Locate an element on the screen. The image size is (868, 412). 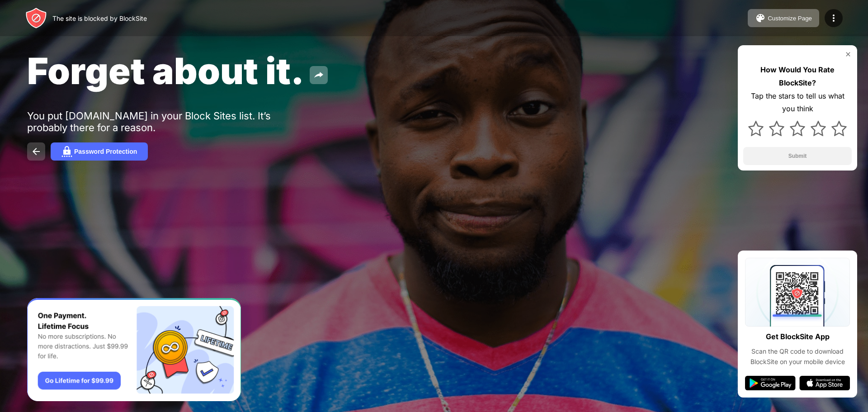
img: google-play.svg is located at coordinates (771, 383).